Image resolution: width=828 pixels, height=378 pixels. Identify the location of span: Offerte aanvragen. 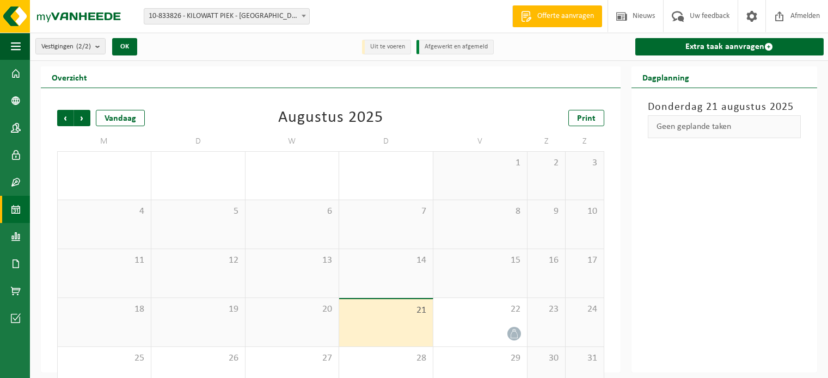
(566, 16).